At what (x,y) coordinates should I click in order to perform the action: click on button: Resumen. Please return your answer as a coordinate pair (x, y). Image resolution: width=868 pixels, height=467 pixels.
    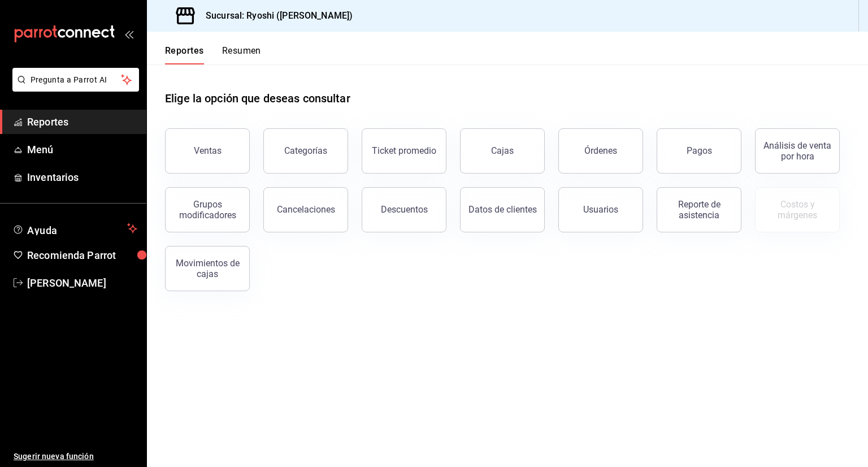
    Looking at the image, I should click on (241, 55).